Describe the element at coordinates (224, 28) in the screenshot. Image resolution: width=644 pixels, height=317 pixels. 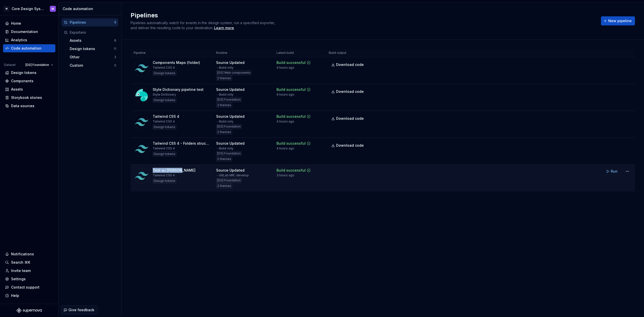
I see `div: Learn more` at that location.